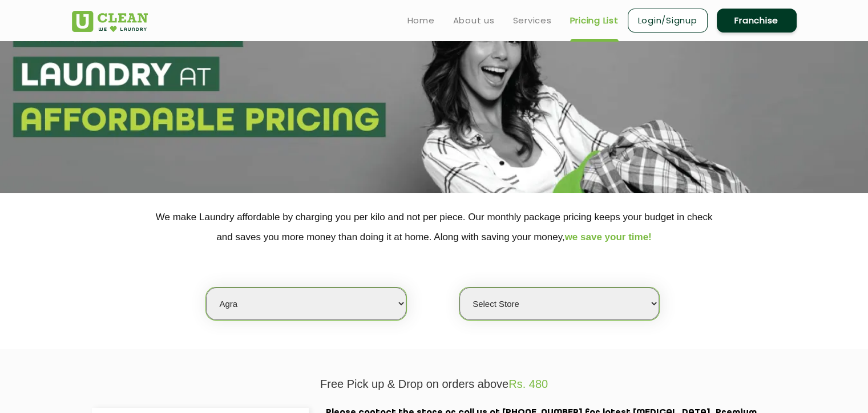 The height and width of the screenshot is (413, 868). Describe the element at coordinates (608, 237) in the screenshot. I see `span: we save your time!` at that location.